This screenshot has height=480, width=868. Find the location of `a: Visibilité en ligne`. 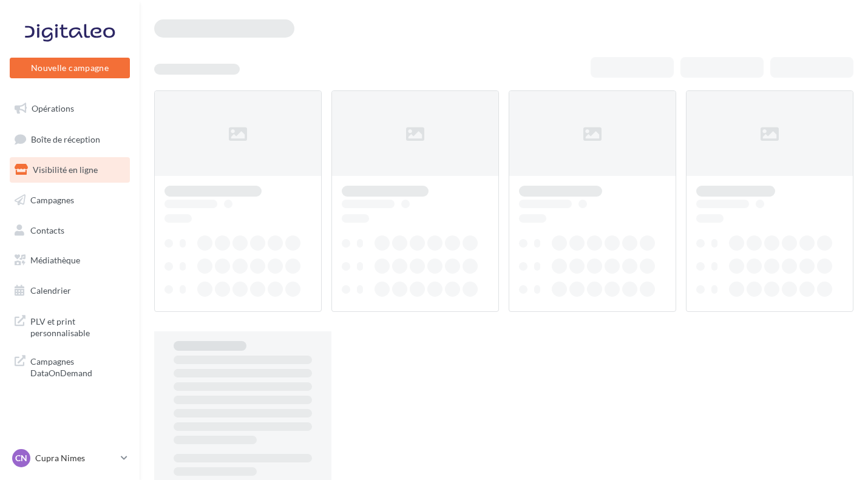

a: Visibilité en ligne is located at coordinates (70, 170).